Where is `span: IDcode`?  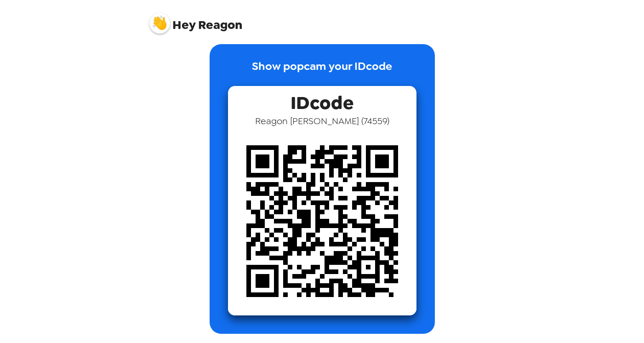 span: IDcode is located at coordinates (322, 100).